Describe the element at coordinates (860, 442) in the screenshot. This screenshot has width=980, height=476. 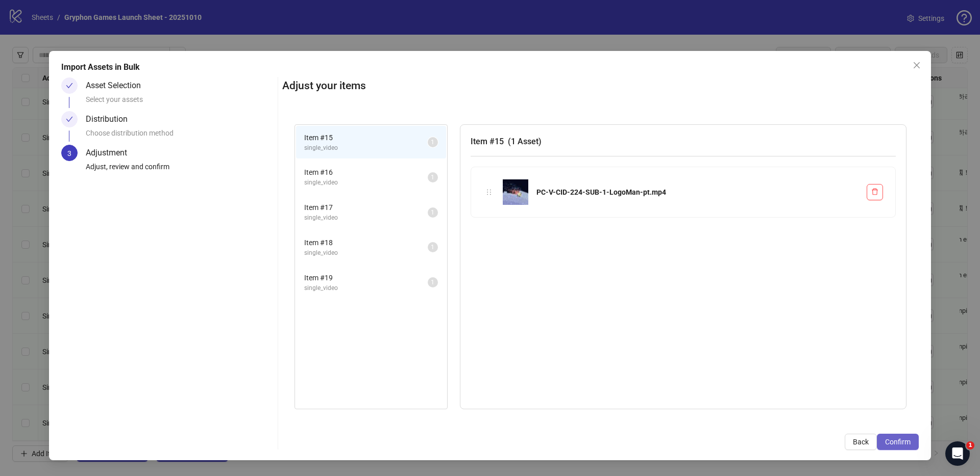
I see `span: Back` at that location.